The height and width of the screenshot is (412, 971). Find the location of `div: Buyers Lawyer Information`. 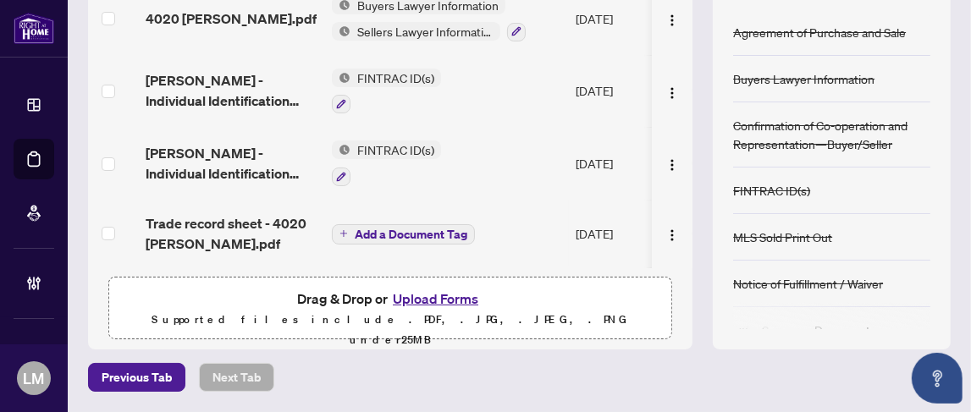

div: Buyers Lawyer Information is located at coordinates (804, 79).